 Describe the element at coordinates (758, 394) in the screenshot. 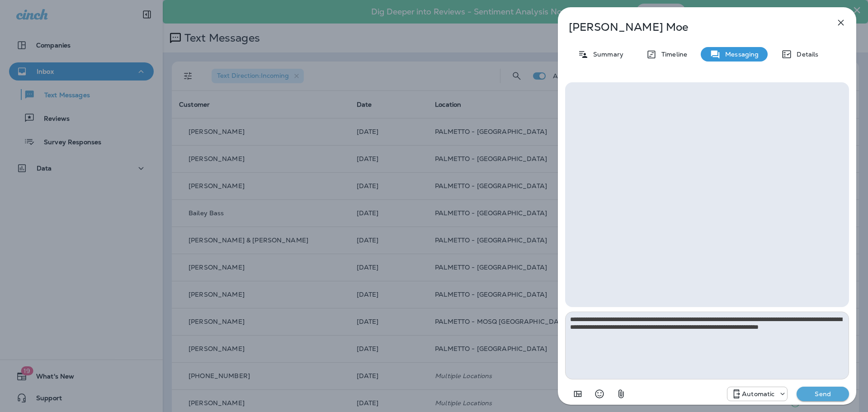

I see `p: Automatic` at that location.